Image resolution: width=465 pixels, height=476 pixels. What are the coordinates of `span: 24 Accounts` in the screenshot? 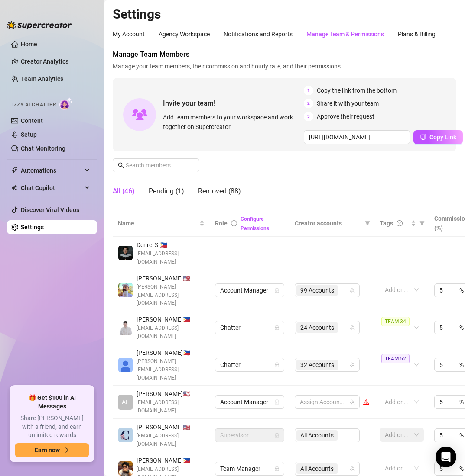 It's located at (317, 328).